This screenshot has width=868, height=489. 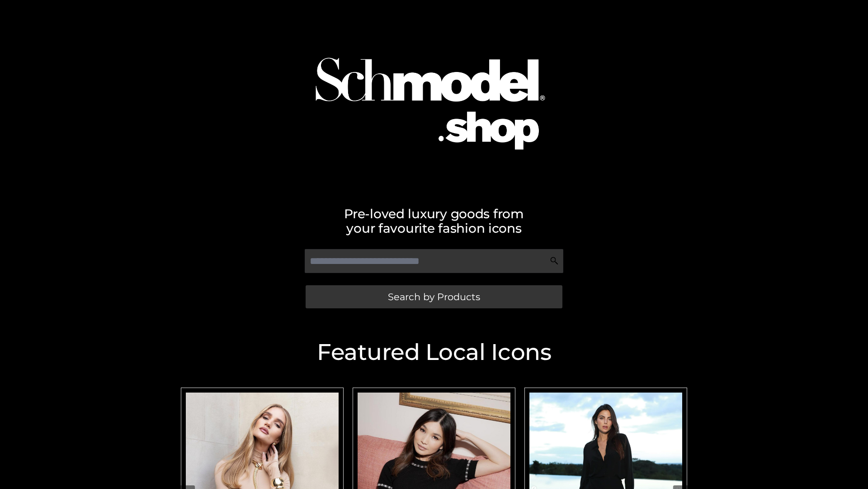 What do you see at coordinates (434, 297) in the screenshot?
I see `a: Search by Products` at bounding box center [434, 297].